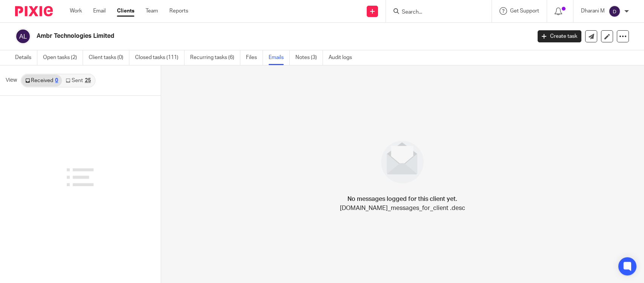  What do you see at coordinates (63, 57) in the screenshot?
I see `a: Open tasks (2)` at bounding box center [63, 57].